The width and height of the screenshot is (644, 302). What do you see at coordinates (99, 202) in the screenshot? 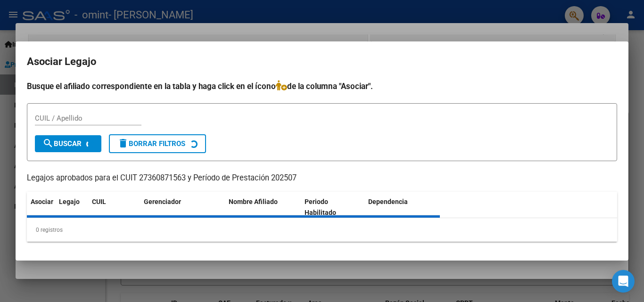
I see `span: CUIL` at bounding box center [99, 202].